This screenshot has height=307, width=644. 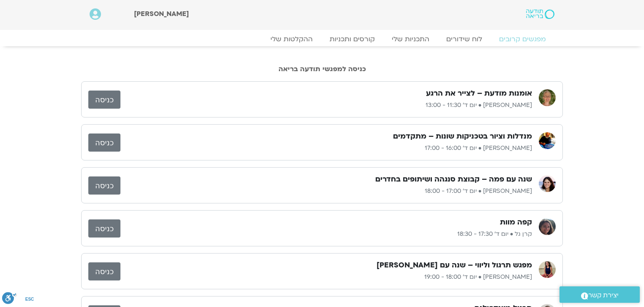 What do you see at coordinates (478, 94) in the screenshot?
I see `h3: אומנות מודעת – לצייר את הרגע` at bounding box center [478, 94].